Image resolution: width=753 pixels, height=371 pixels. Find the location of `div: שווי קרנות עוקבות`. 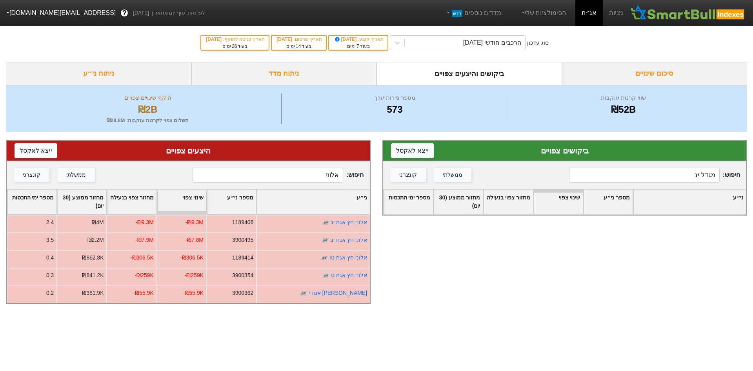

div: שווי קרנות עוקבות is located at coordinates (624, 98).